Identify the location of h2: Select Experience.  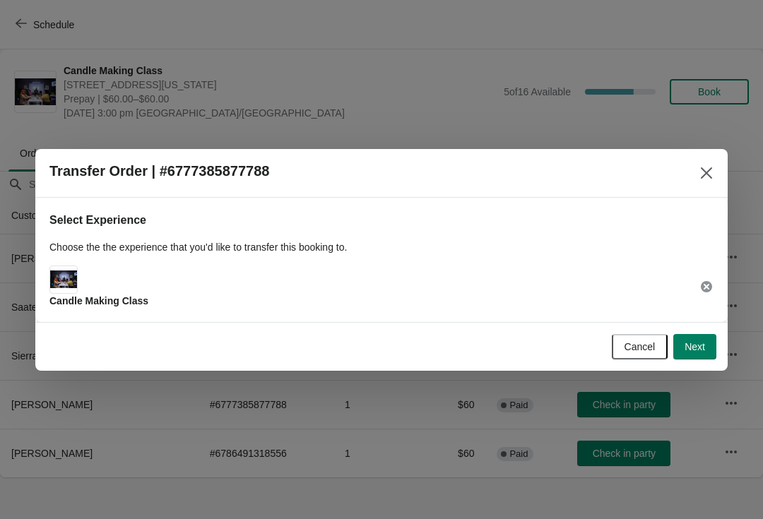
(381, 220).